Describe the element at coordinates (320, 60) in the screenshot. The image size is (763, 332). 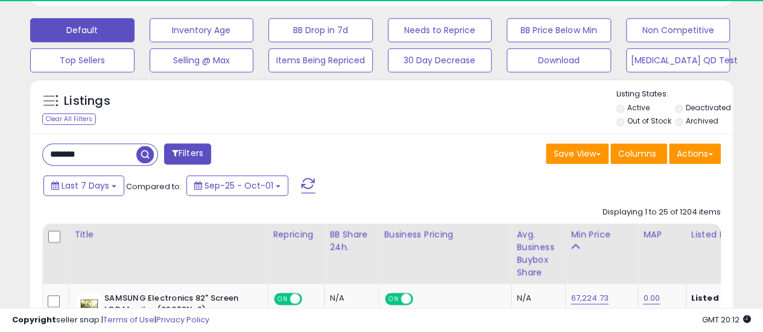
I see `button: Items Being Repriced` at that location.